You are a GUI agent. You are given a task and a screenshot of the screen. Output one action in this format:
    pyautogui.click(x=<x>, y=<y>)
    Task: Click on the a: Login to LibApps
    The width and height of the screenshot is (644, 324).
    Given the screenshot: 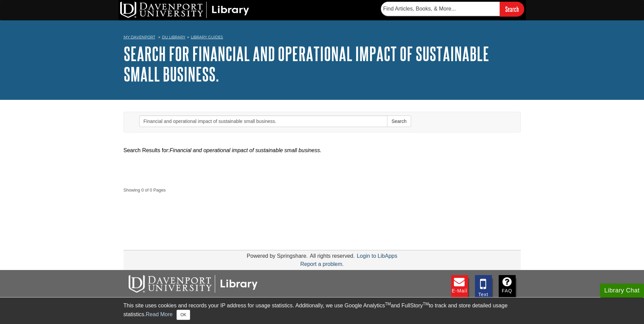 What is the action you would take?
    pyautogui.click(x=377, y=256)
    